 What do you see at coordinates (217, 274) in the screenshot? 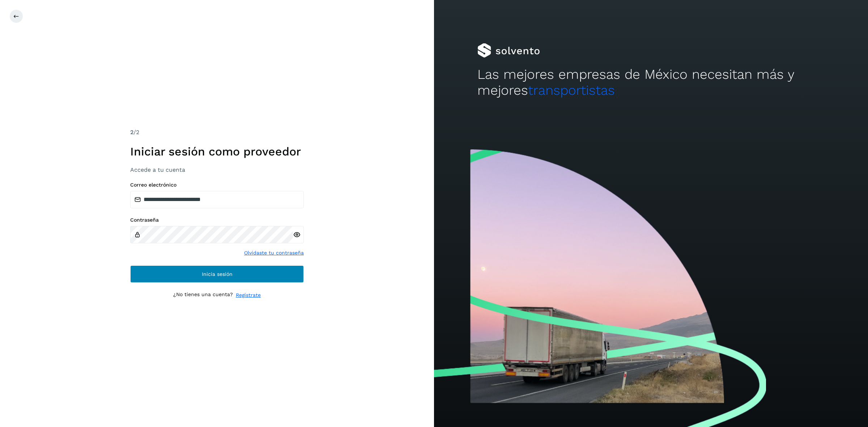
I see `button: Inicia sesión` at bounding box center [217, 274].